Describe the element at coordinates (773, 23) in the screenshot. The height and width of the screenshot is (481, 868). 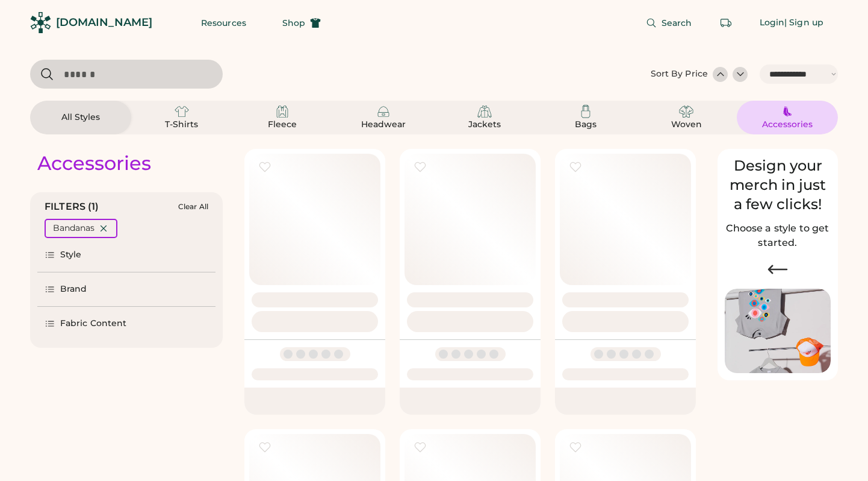
I see `div: Login` at that location.